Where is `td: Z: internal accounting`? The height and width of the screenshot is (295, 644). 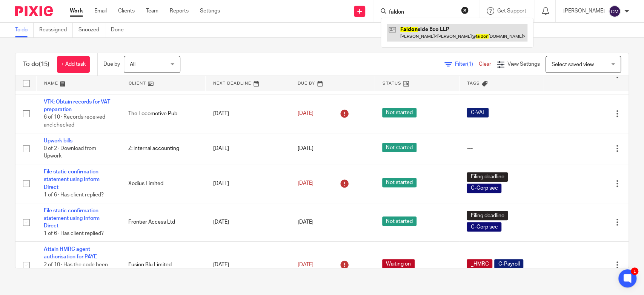
td: Z: internal accounting is located at coordinates (163, 148).